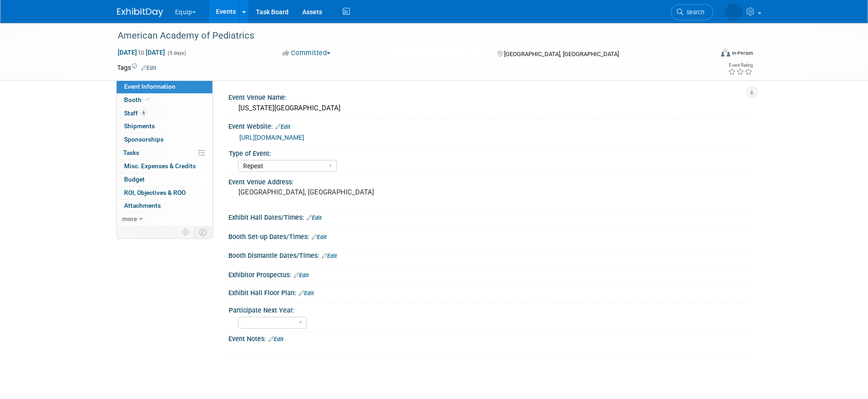 Image resolution: width=868 pixels, height=399 pixels. What do you see at coordinates (489, 236) in the screenshot?
I see `div: Booth Set-up Dates/Times:` at bounding box center [489, 236].